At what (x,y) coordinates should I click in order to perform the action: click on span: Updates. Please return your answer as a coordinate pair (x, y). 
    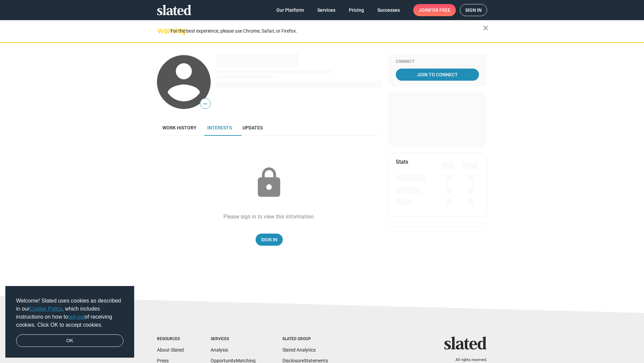
    Looking at the image, I should click on (253, 128).